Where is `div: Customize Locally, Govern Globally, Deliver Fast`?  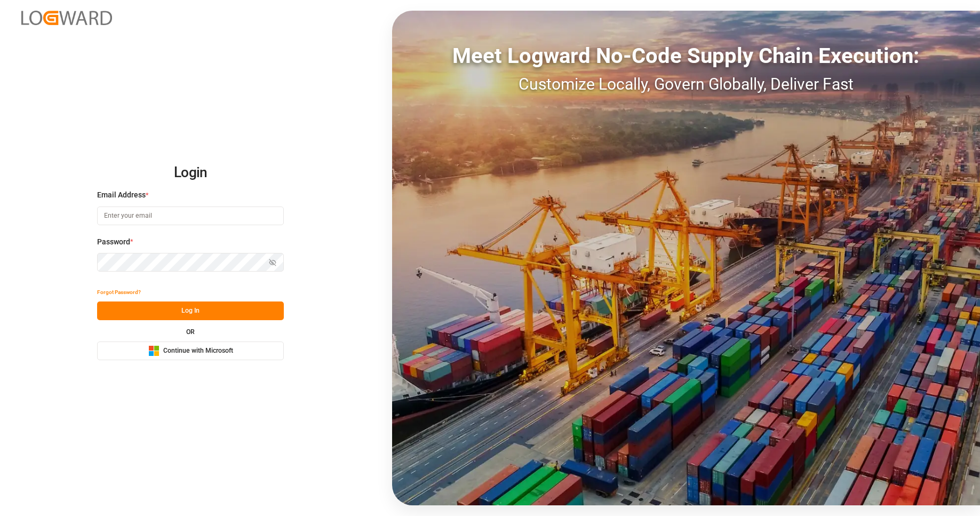
div: Customize Locally, Govern Globally, Deliver Fast is located at coordinates (686, 83).